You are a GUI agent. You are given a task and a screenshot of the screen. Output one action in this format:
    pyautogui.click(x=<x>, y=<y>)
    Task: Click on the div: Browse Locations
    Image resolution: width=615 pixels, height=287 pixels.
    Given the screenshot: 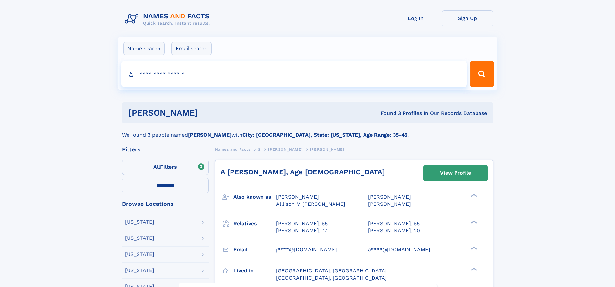 What is the action you would take?
    pyautogui.click(x=165, y=204)
    